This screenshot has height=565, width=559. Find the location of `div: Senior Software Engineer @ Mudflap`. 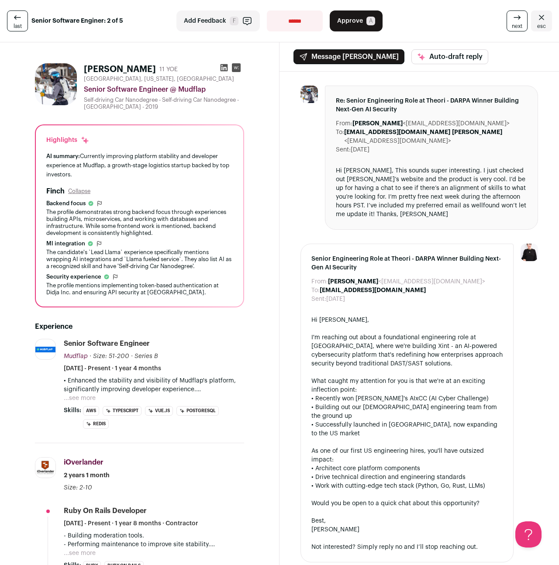

div: Senior Software Engineer @ Mudflap is located at coordinates (164, 89).